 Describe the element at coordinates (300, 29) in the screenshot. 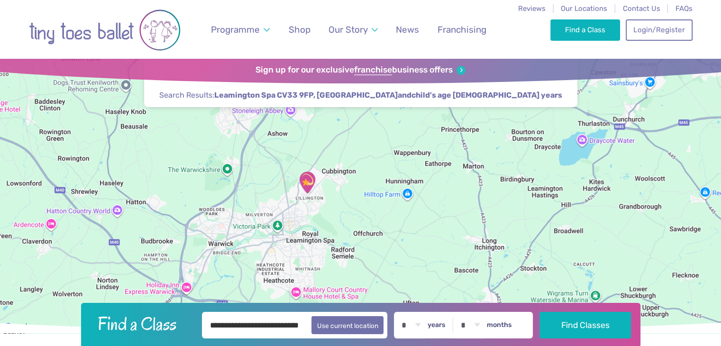

I see `span: Shop` at that location.